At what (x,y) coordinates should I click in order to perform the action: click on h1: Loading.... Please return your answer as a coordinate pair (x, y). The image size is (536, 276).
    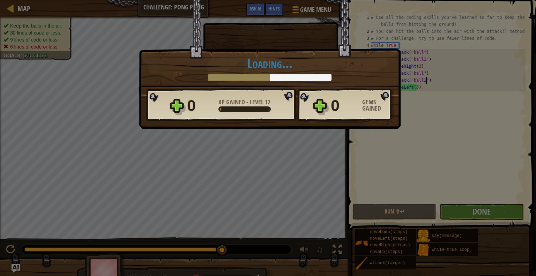
    Looking at the image, I should click on (270, 63).